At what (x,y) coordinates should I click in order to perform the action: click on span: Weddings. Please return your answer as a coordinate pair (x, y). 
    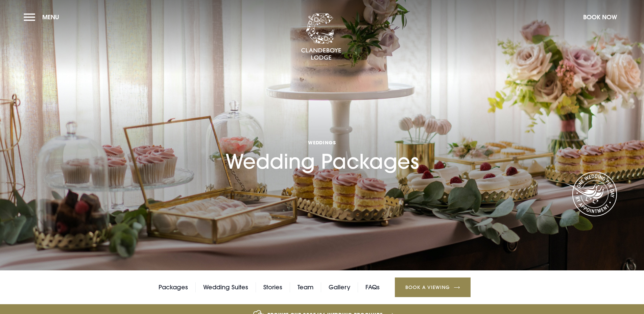
    Looking at the image, I should click on (322, 142).